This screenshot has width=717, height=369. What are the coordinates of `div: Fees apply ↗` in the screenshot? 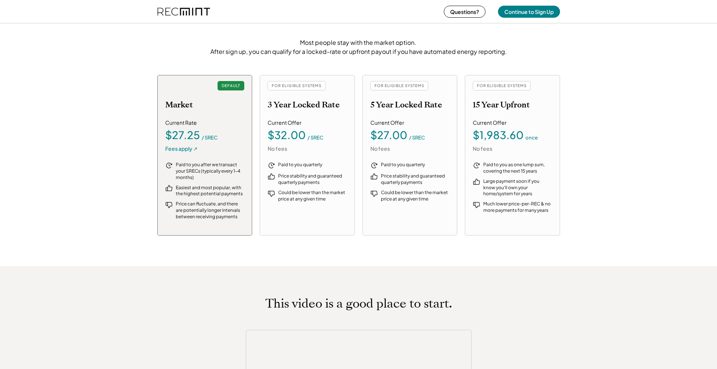 It's located at (182, 149).